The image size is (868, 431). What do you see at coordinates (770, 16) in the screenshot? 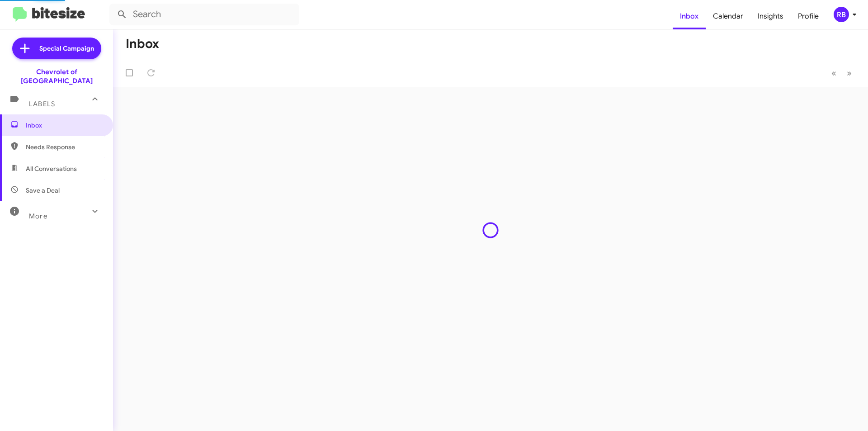
I see `a: Insights` at bounding box center [770, 16].